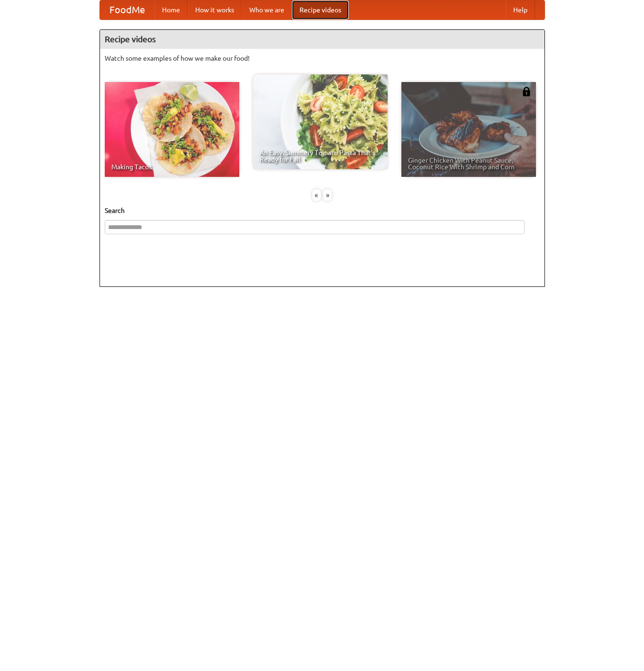 The image size is (644, 671). Describe the element at coordinates (171, 10) in the screenshot. I see `a: Home` at that location.